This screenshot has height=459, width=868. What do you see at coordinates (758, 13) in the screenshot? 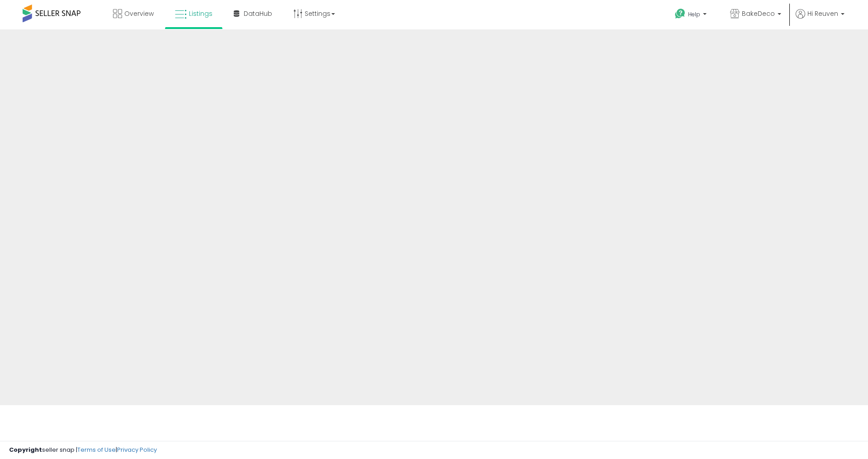
I see `span: BakeDeco` at bounding box center [758, 13].